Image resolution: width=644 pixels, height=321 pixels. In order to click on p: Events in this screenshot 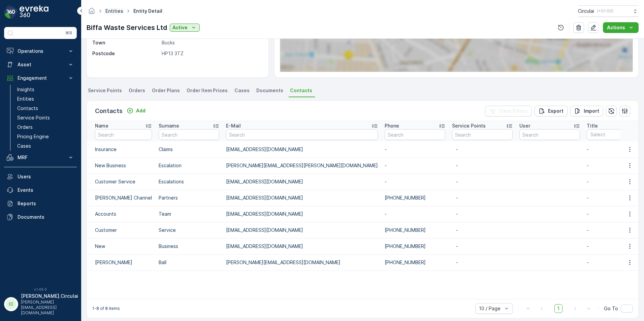, I will do `click(46, 190)`.